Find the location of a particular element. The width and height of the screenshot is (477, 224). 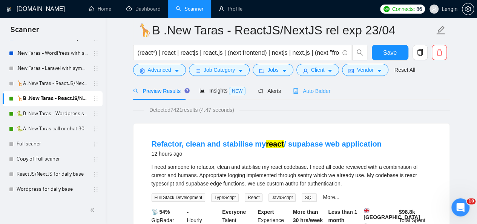

span: idcard is located at coordinates (351, 71).